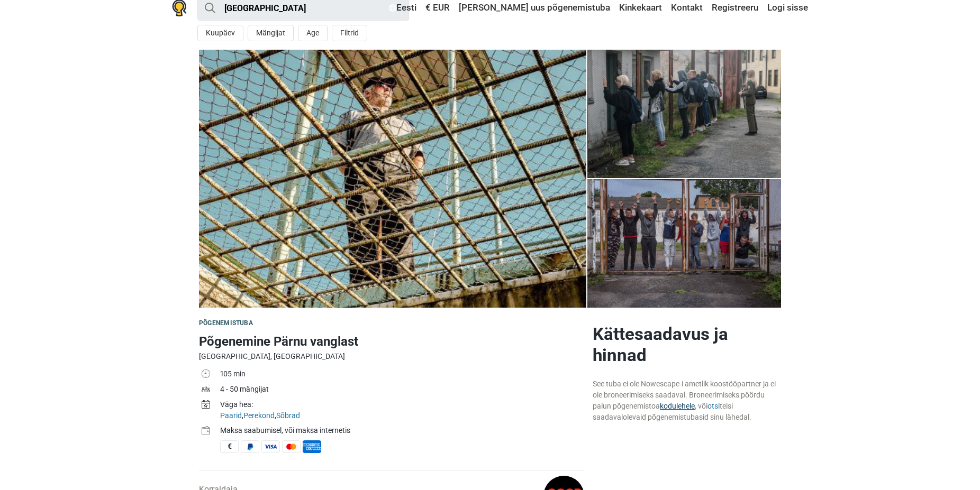  What do you see at coordinates (402, 390) in the screenshot?
I see `td: 4 - 50 mängijat` at bounding box center [402, 390].